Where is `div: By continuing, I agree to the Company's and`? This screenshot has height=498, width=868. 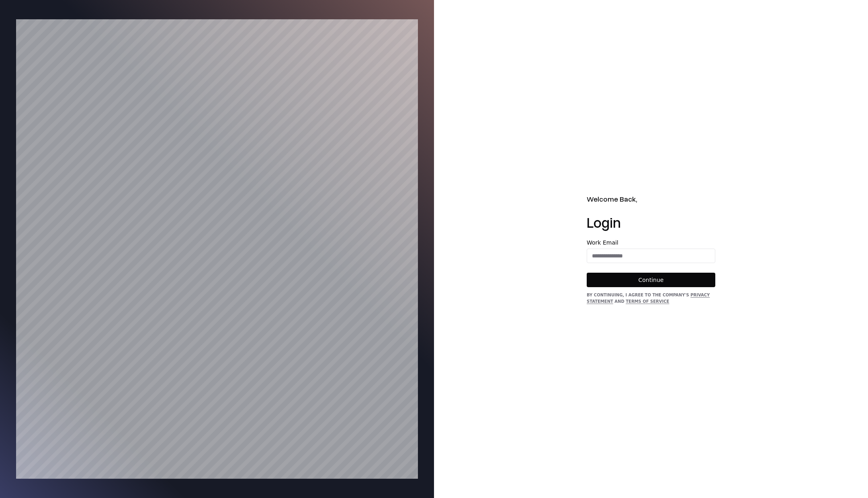 div: By continuing, I agree to the Company's and is located at coordinates (651, 299).